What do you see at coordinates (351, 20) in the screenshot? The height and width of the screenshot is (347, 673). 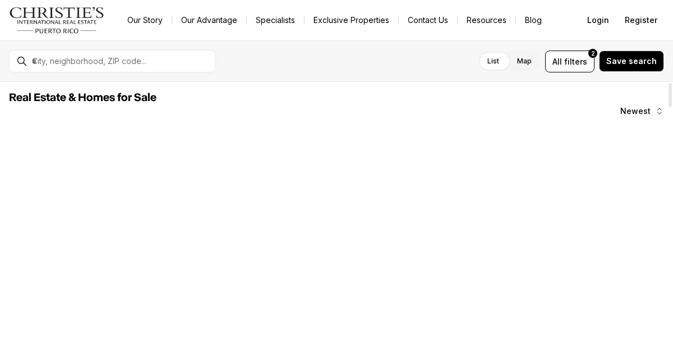 I see `a: Exclusive Properties` at bounding box center [351, 20].